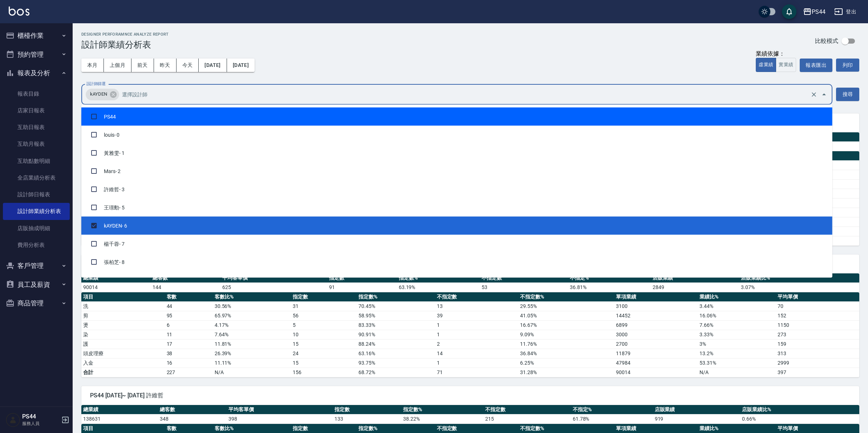 This screenshot has height=433, width=868. Describe the element at coordinates (118, 65) in the screenshot. I see `button: 上個月` at that location.